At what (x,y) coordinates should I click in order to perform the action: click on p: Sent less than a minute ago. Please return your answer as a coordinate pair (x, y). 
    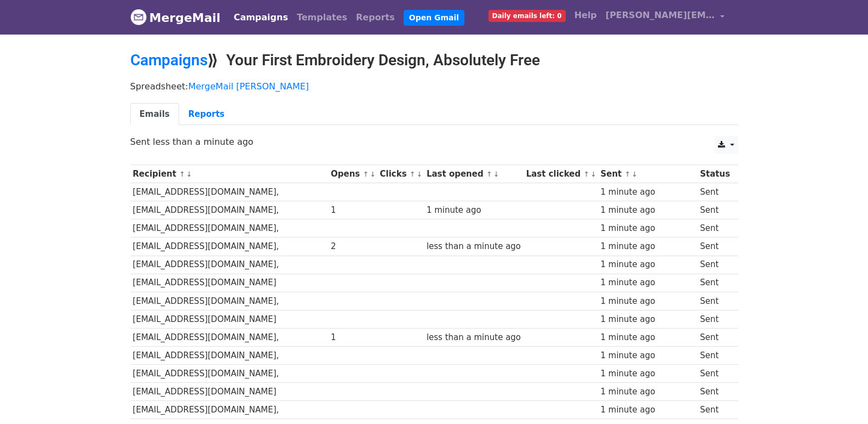
    Looking at the image, I should click on (435, 141).